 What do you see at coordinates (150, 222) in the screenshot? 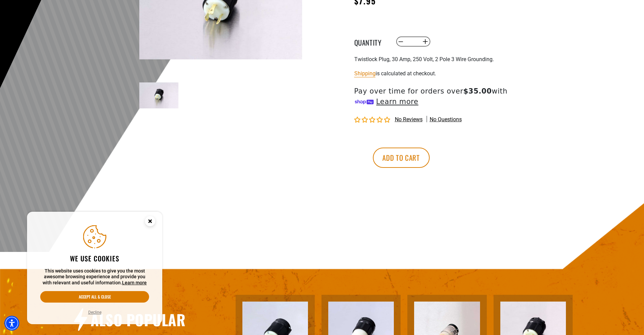
I see `button: Close this option` at bounding box center [150, 222].